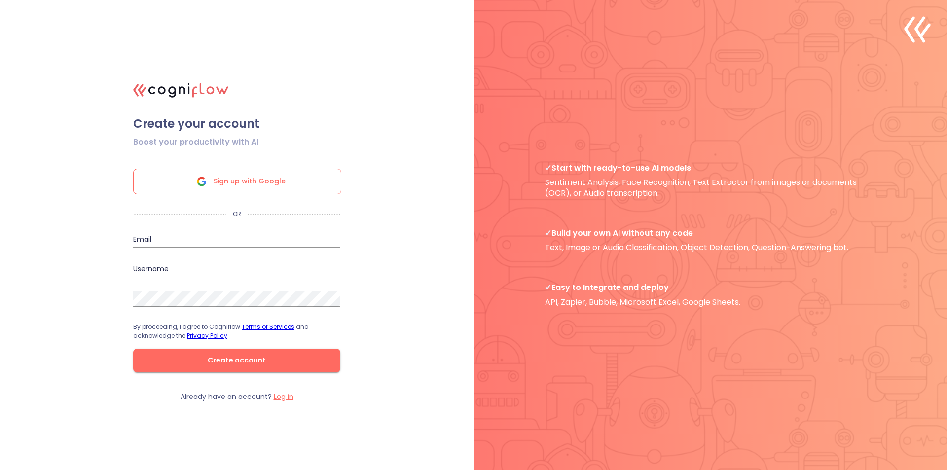 Image resolution: width=947 pixels, height=470 pixels. Describe the element at coordinates (250, 182) in the screenshot. I see `span: Sign up with Google` at that location.